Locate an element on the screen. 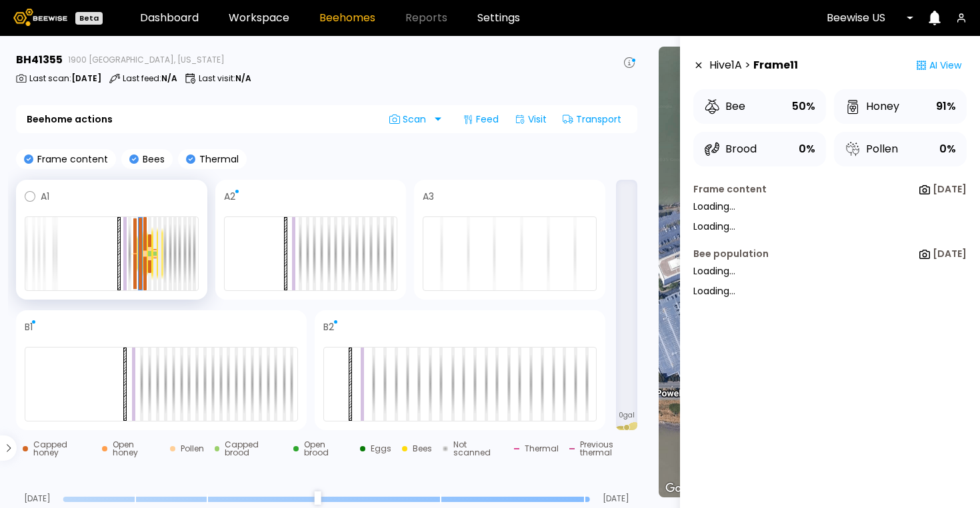 The height and width of the screenshot is (508, 980). div: 50% is located at coordinates (803, 106).